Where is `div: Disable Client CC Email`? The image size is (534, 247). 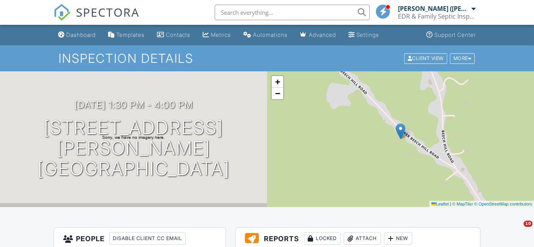
div: Disable Client CC Email is located at coordinates (147, 238).